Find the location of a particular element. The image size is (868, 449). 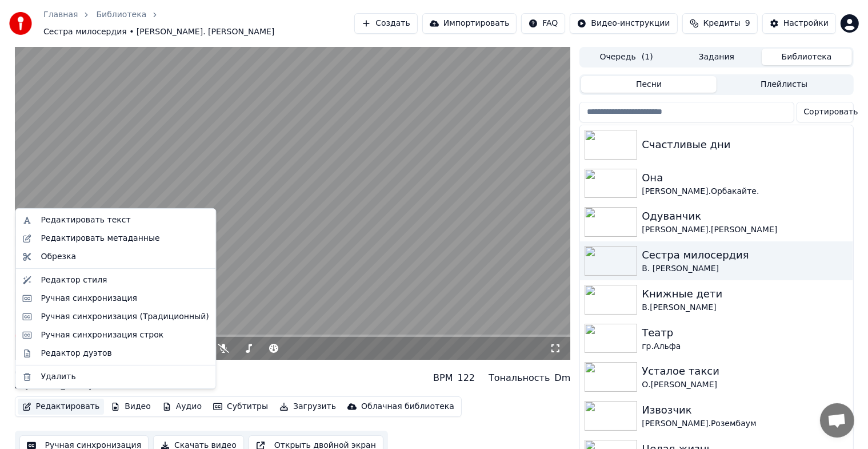

img: youka is located at coordinates (20, 23).